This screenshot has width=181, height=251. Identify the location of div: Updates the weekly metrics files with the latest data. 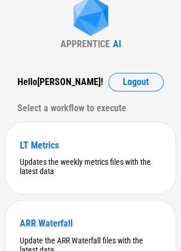
(90, 166).